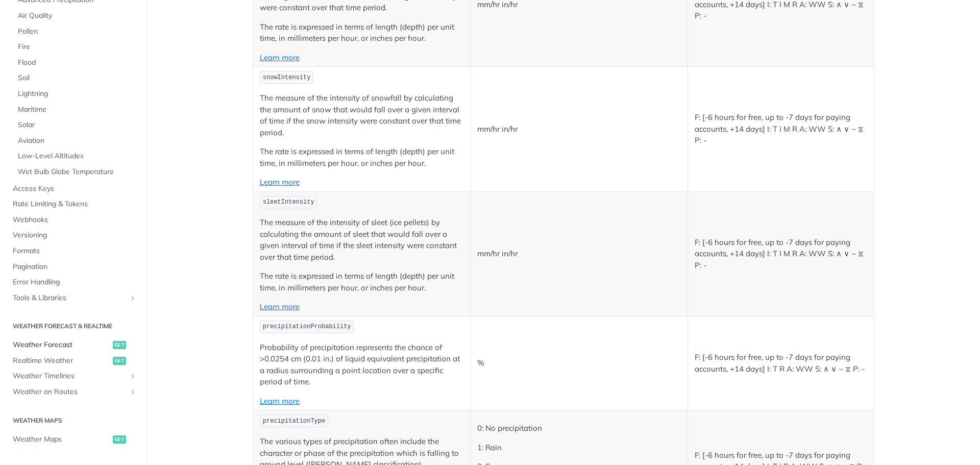 The width and height of the screenshot is (980, 465). What do you see at coordinates (77, 110) in the screenshot?
I see `span: Maritime` at bounding box center [77, 110].